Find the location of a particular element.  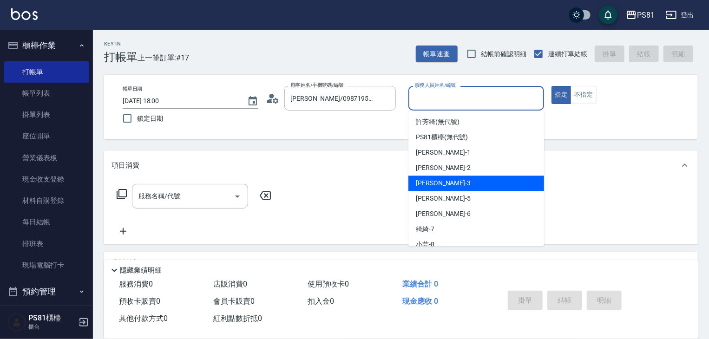

h2: Key In is located at coordinates (121, 44).